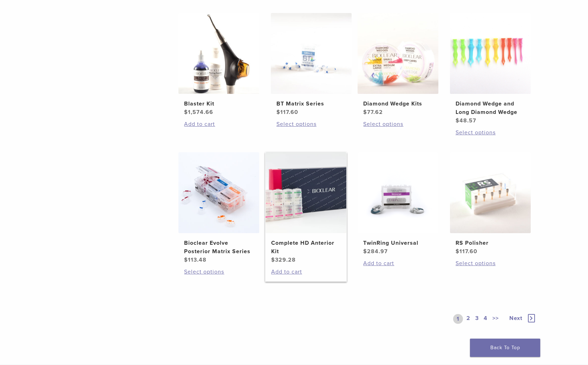 This screenshot has width=588, height=365. Describe the element at coordinates (505, 348) in the screenshot. I see `a: Back To Top` at that location.